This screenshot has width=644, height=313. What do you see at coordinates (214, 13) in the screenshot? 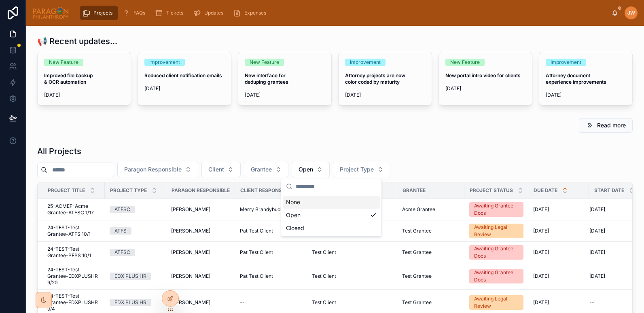
I see `span: Updates` at bounding box center [214, 13].